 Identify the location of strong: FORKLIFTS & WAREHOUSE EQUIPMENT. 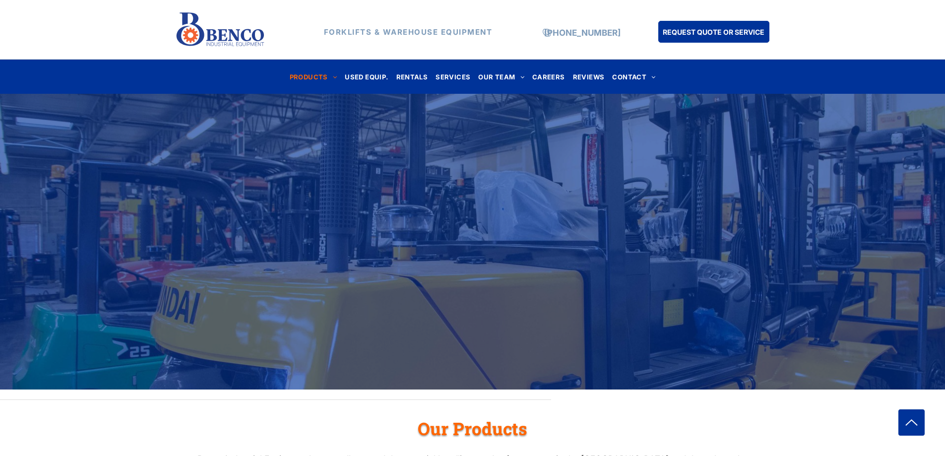
(408, 32).